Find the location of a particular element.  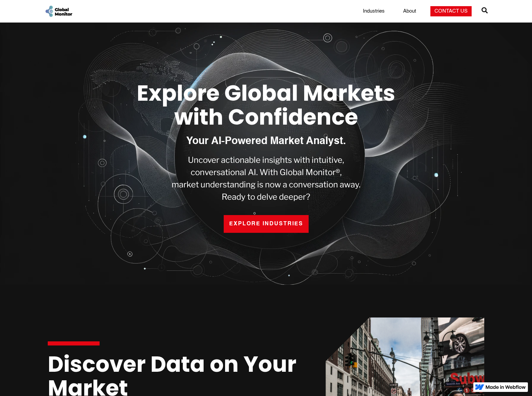

a: Industries is located at coordinates (374, 11).